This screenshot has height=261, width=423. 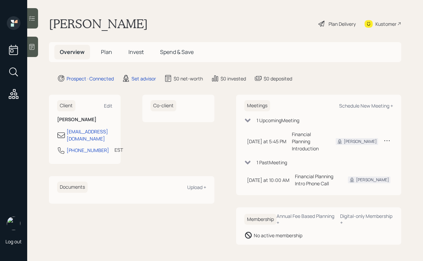 I want to click on div: Log out, so click(x=14, y=242).